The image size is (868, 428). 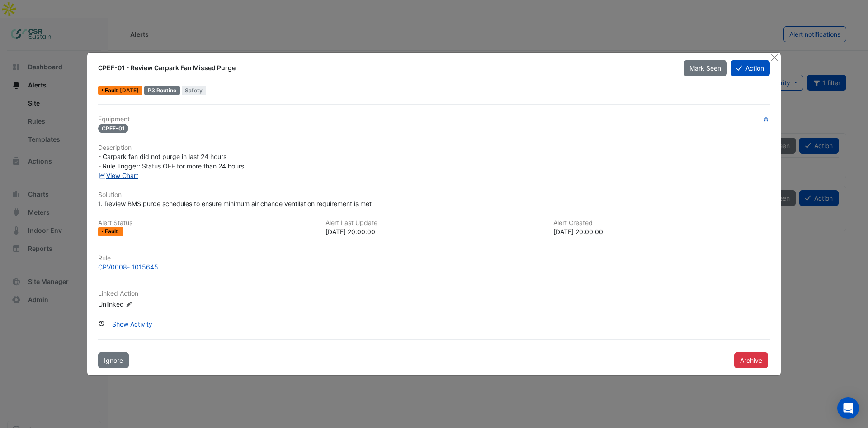 What do you see at coordinates (207, 223) in the screenshot?
I see `h6: Alert Status` at bounding box center [207, 223].